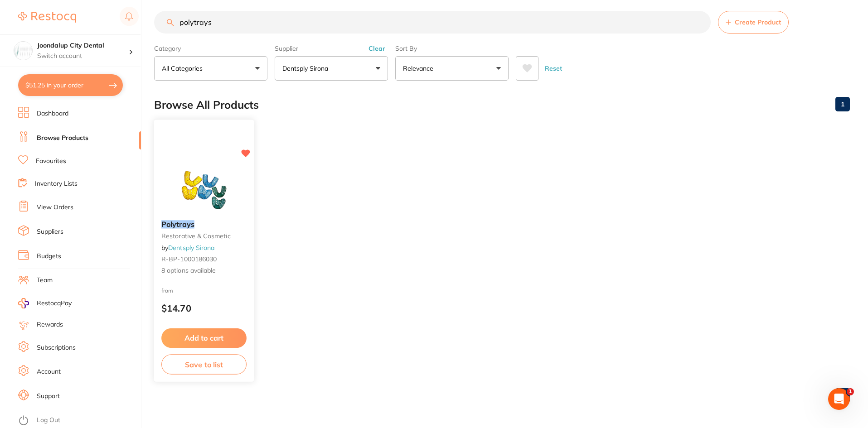 This screenshot has width=868, height=428. What do you see at coordinates (204, 236) in the screenshot?
I see `small: restorative & cosmetic` at bounding box center [204, 236].